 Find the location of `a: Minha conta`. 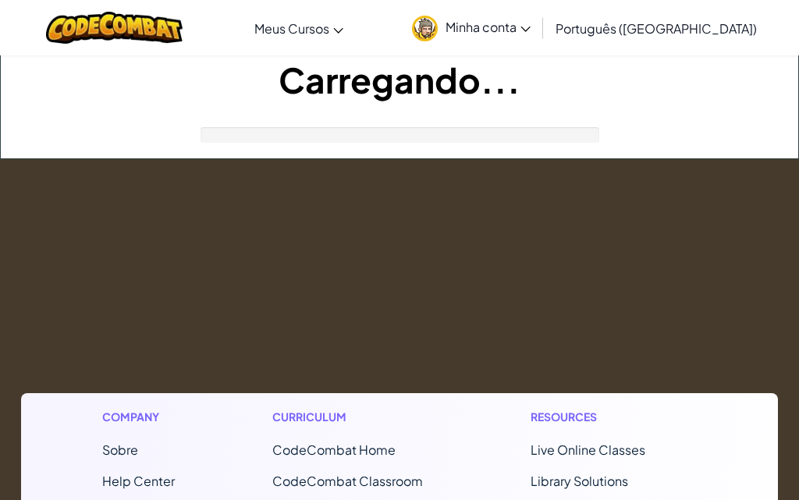

a: Minha conta is located at coordinates (471, 27).